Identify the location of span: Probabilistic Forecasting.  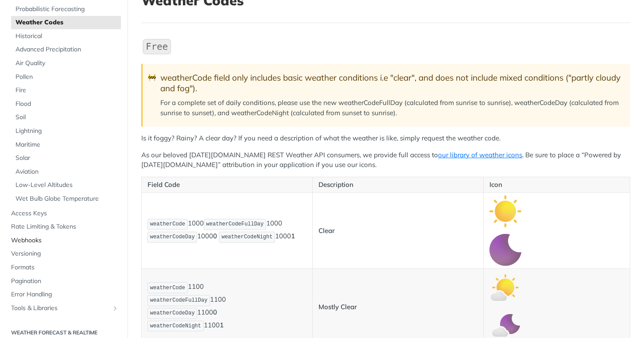
(67, 9).